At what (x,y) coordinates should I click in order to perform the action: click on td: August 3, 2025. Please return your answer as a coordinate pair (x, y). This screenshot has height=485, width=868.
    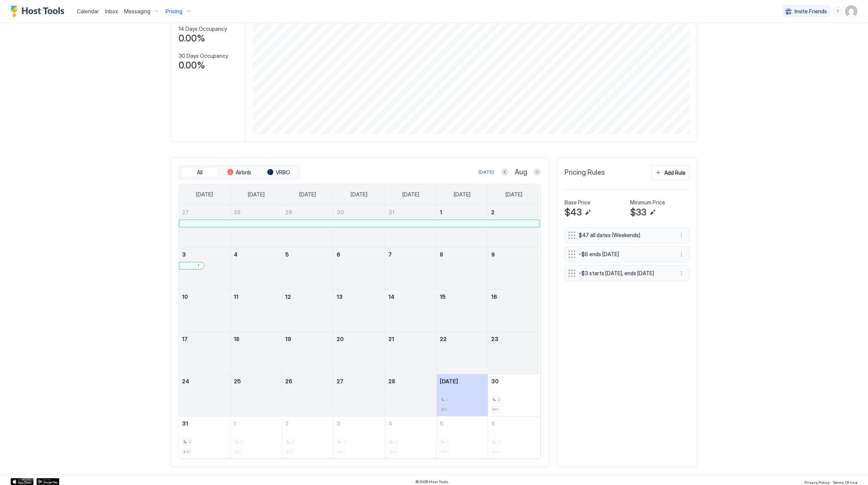
    Looking at the image, I should click on (205, 268).